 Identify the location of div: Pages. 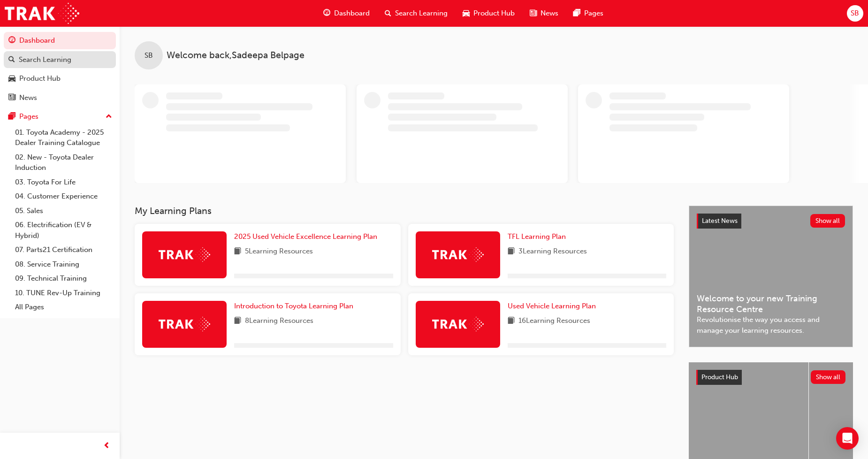
(29, 116).